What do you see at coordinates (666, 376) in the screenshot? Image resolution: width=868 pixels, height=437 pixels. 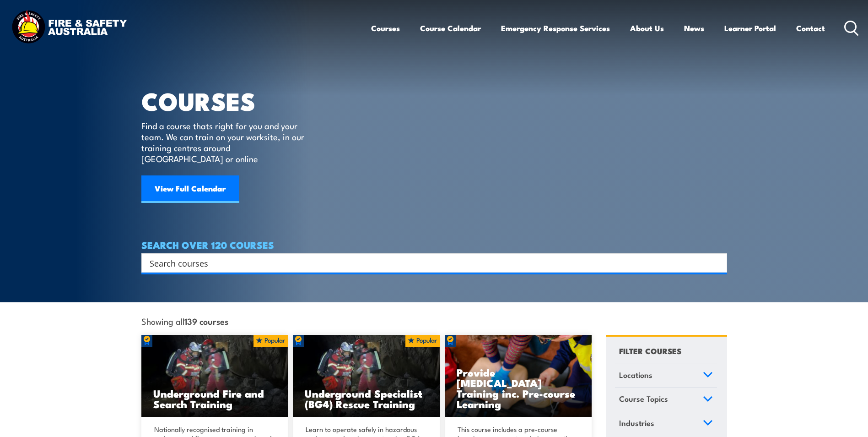 I see `a: Locations` at bounding box center [666, 376].